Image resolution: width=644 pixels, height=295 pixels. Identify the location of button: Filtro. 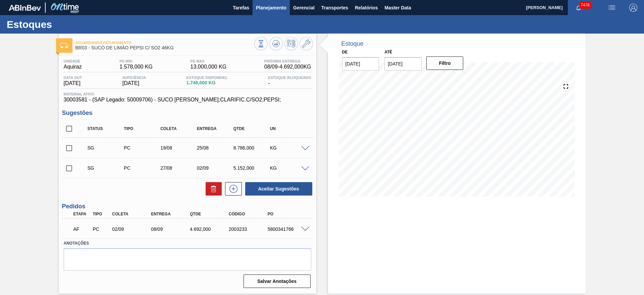
(444, 63).